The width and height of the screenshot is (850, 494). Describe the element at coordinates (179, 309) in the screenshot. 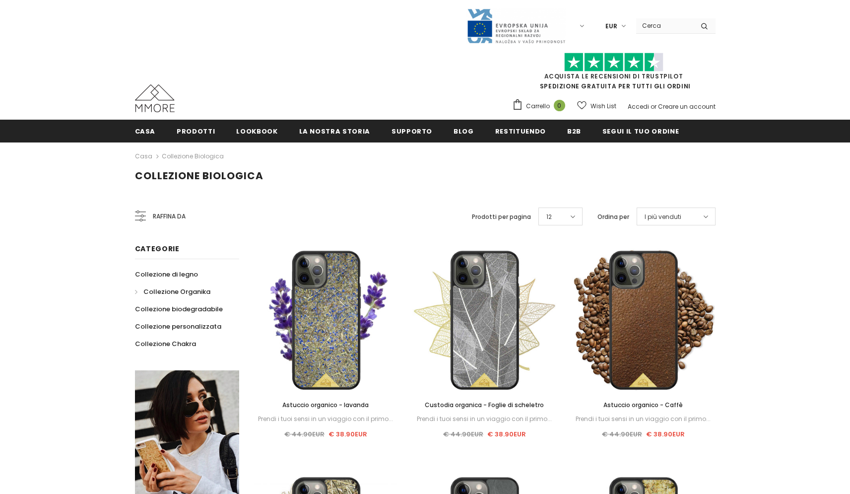

I see `span: Collezione biodegradabile` at that location.